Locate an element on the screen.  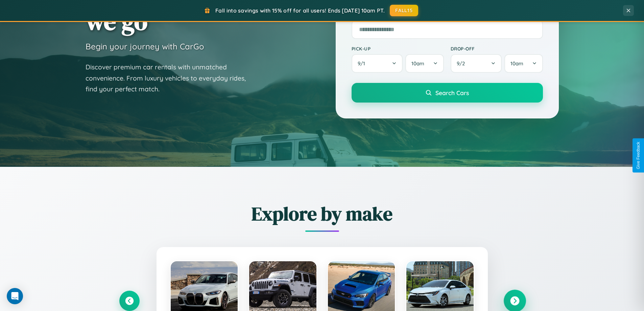
div: Open Intercom Messenger is located at coordinates (15, 296).